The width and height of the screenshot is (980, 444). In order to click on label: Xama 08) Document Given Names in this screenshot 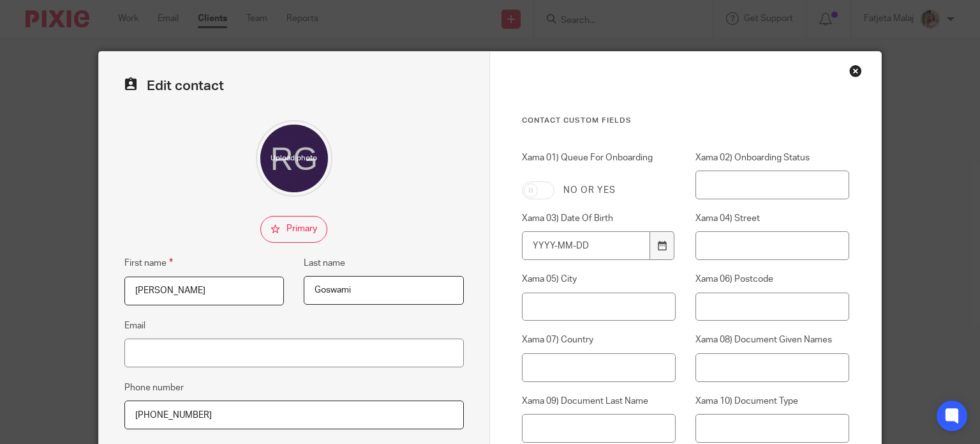, I will do `click(772, 340)`.